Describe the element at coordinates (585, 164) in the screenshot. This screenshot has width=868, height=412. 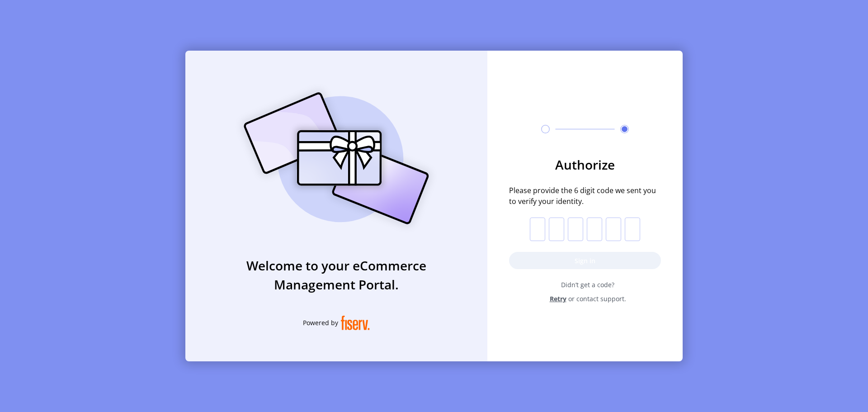
I see `h3: Authorize` at that location.